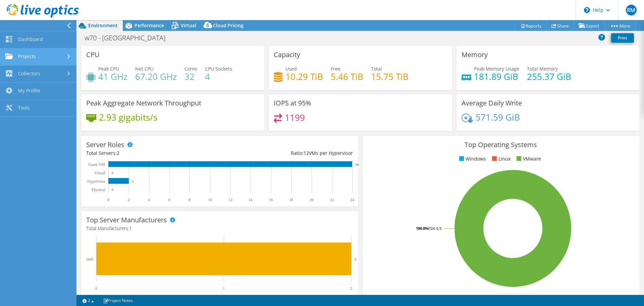 The height and width of the screenshot is (306, 644). Describe the element at coordinates (191, 69) in the screenshot. I see `span: Cores` at that location.